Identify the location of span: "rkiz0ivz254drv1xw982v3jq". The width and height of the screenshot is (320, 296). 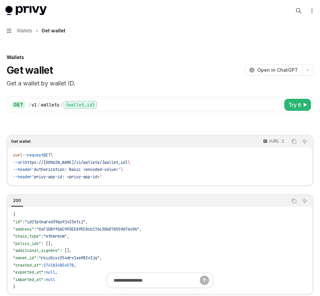
(69, 258).